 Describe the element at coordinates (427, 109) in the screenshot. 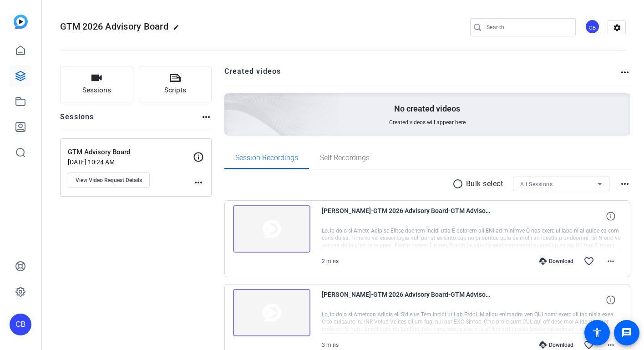

I see `p: No created videos` at that location.